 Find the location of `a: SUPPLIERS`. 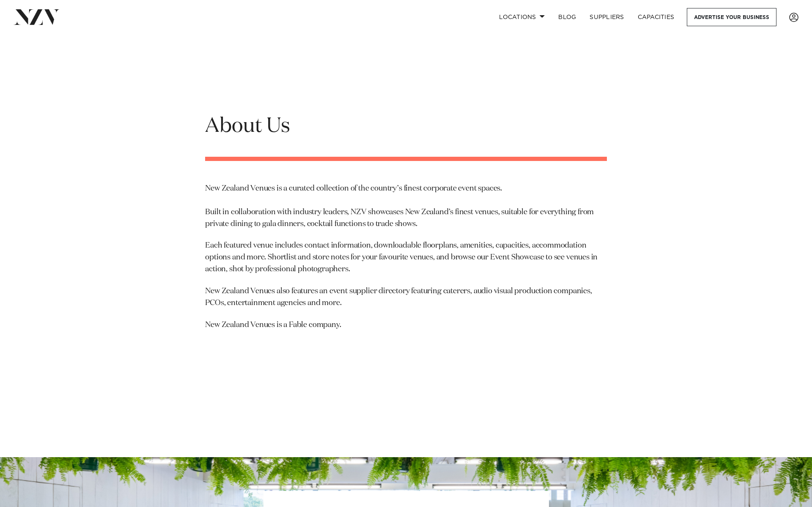

a: SUPPLIERS is located at coordinates (606, 17).